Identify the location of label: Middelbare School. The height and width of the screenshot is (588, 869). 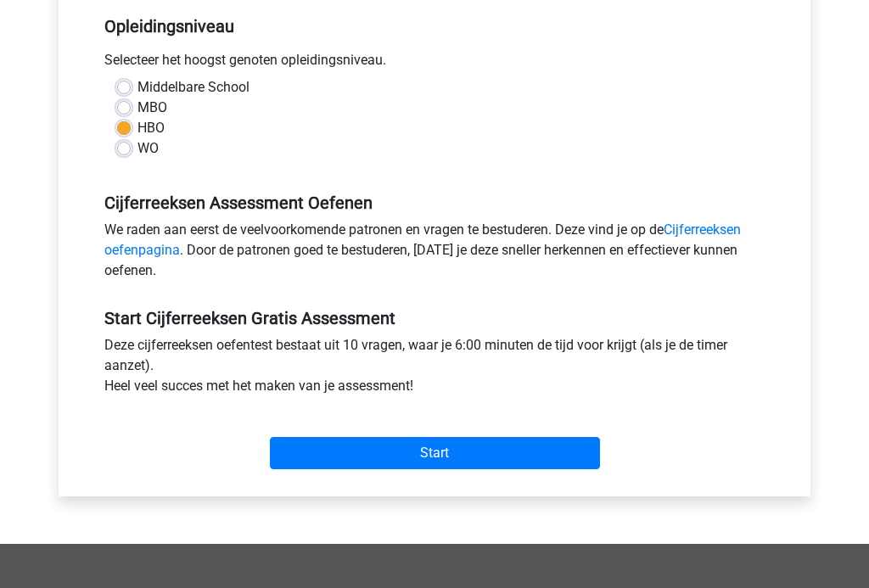
(193, 88).